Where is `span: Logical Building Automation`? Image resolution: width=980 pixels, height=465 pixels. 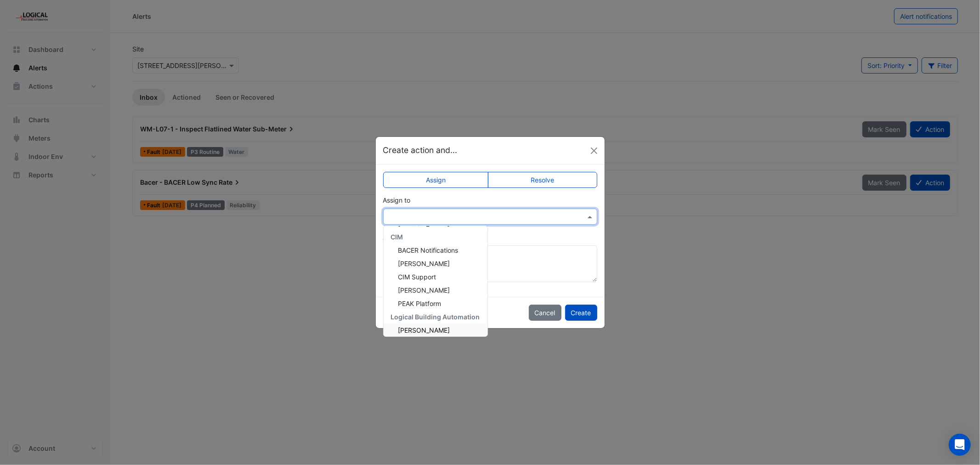 span: Logical Building Automation is located at coordinates (435, 317).